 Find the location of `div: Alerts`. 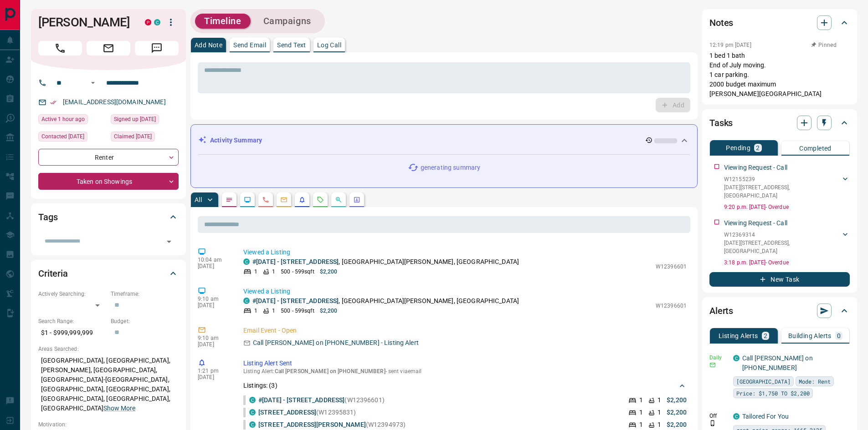

div: Alerts is located at coordinates (779, 311).